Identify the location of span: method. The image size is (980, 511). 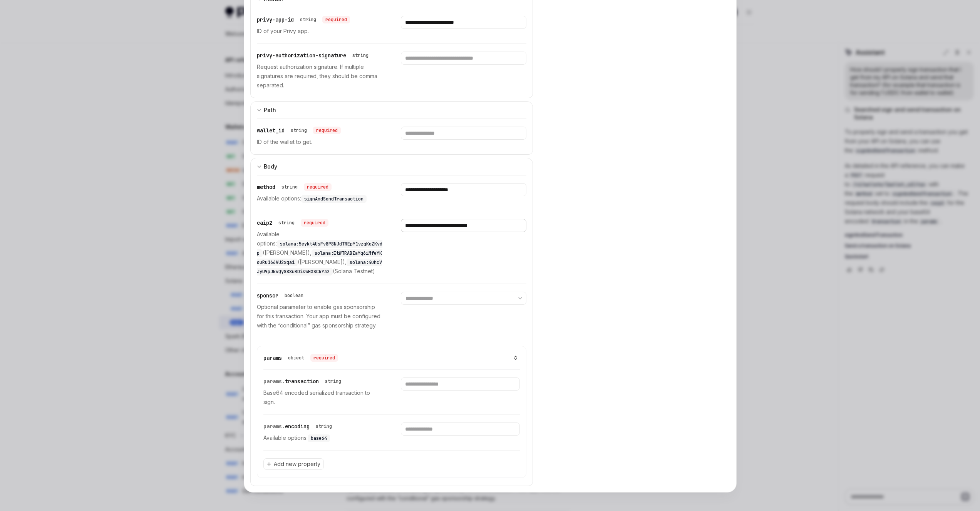
(266, 187).